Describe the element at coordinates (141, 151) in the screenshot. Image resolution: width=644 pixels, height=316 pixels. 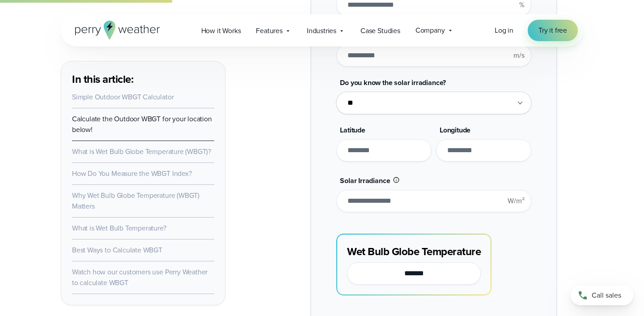
I see `a: What is Wet Bulb Globe Temperature (WBGT)?` at that location.